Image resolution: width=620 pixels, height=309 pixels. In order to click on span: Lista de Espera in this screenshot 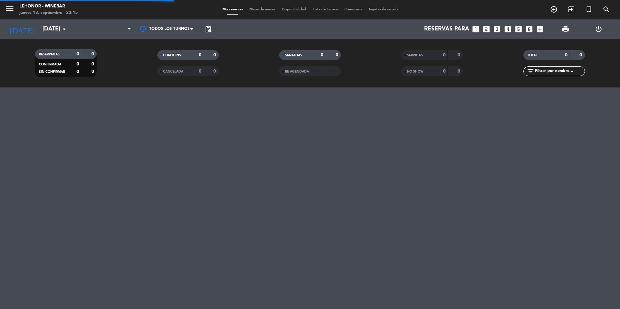, I will do `click(325, 9)`.